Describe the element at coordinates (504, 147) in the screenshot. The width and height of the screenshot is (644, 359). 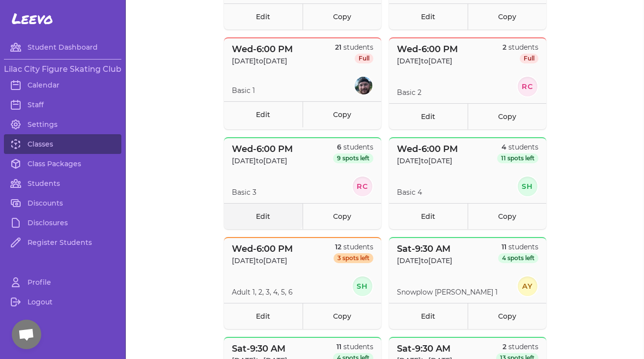
I see `span: 4` at that location.